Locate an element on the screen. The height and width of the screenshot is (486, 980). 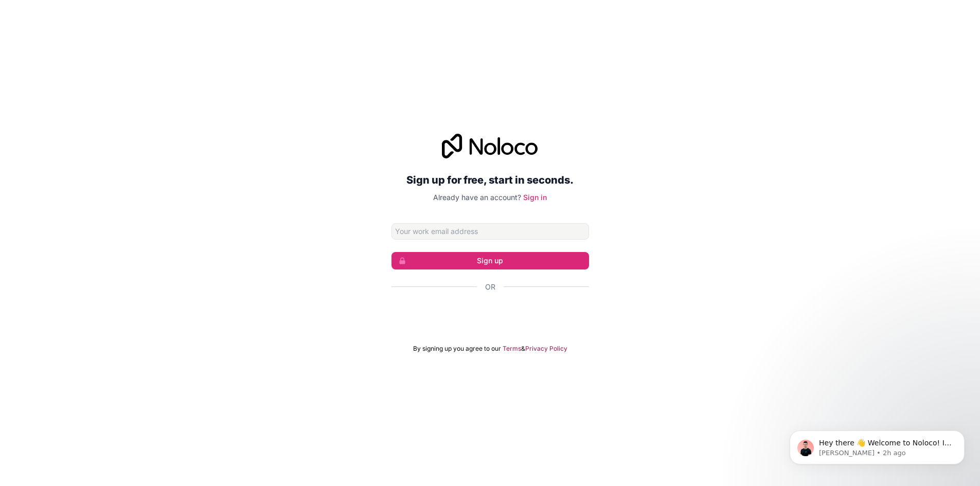
p: Hey there 👋 Welcome to Noloco! If you have any questions, just reply to this message. [GEOGRAPHIC... is located at coordinates (111, 35).